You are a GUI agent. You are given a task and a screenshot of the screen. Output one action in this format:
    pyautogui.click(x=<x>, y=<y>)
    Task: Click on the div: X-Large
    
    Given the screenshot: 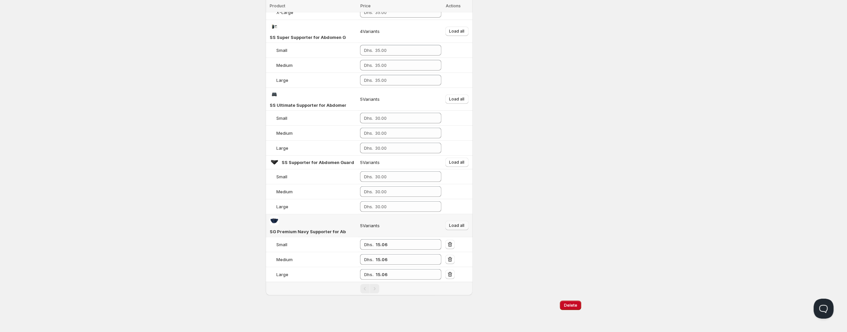 What is the action you would take?
    pyautogui.click(x=285, y=12)
    